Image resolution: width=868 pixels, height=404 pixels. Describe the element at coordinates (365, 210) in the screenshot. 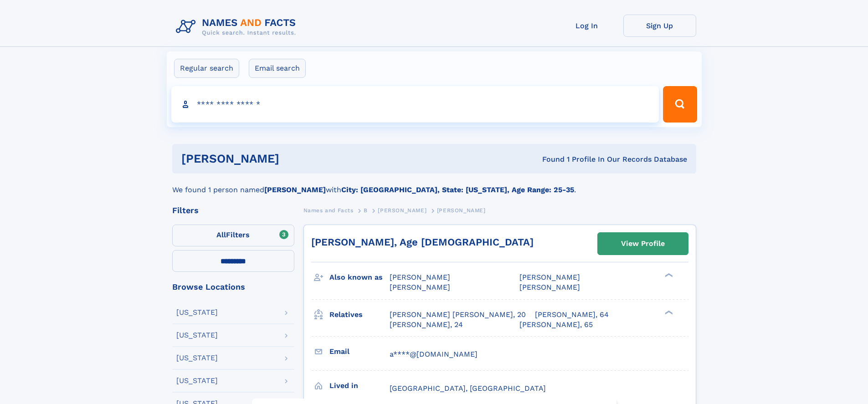

I see `a: B` at that location.